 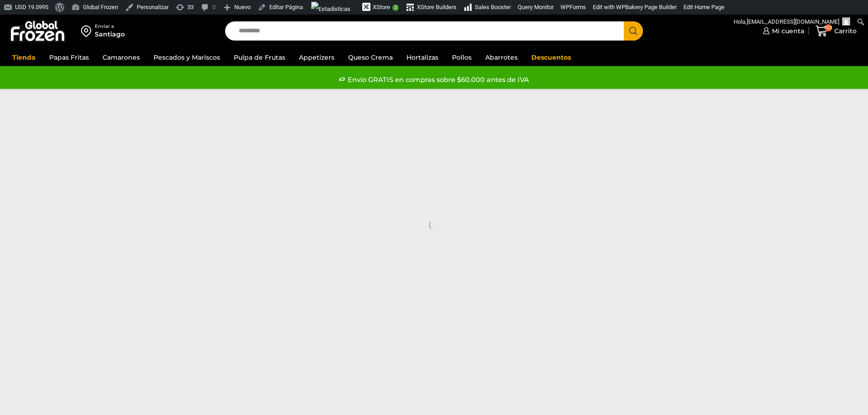 I want to click on a: Hola,, so click(x=792, y=22).